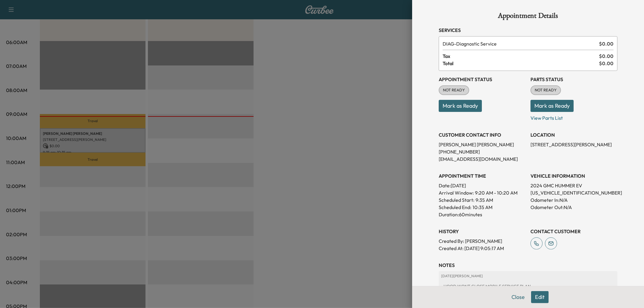  I want to click on h3: Appointment Status, so click(482, 79).